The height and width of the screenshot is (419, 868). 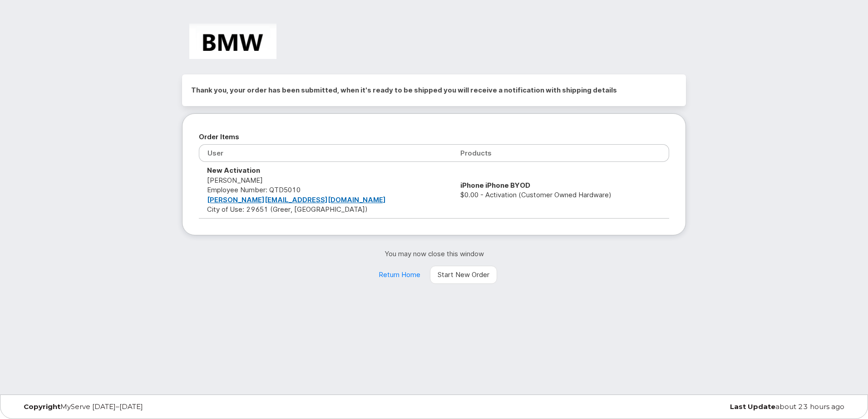 What do you see at coordinates (254, 190) in the screenshot?
I see `span: Employee Number: QTD5010` at bounding box center [254, 190].